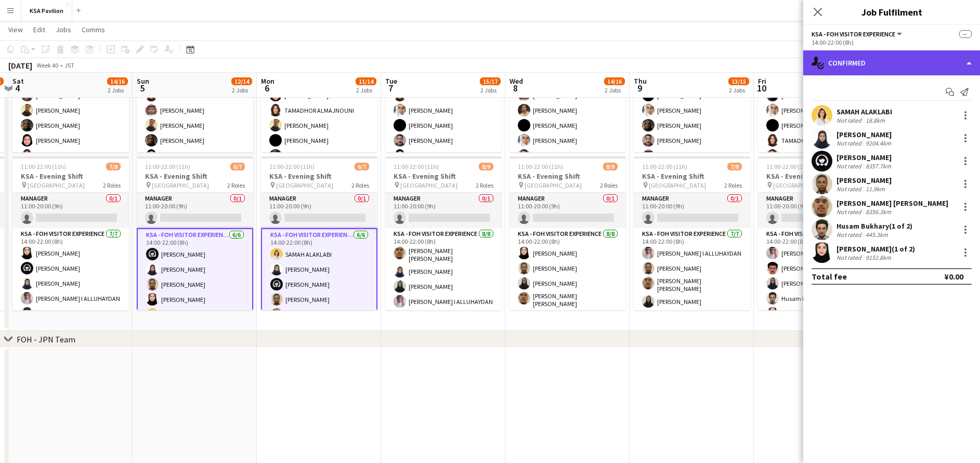 This screenshot has width=980, height=463. I want to click on div: Total fee, so click(829, 277).